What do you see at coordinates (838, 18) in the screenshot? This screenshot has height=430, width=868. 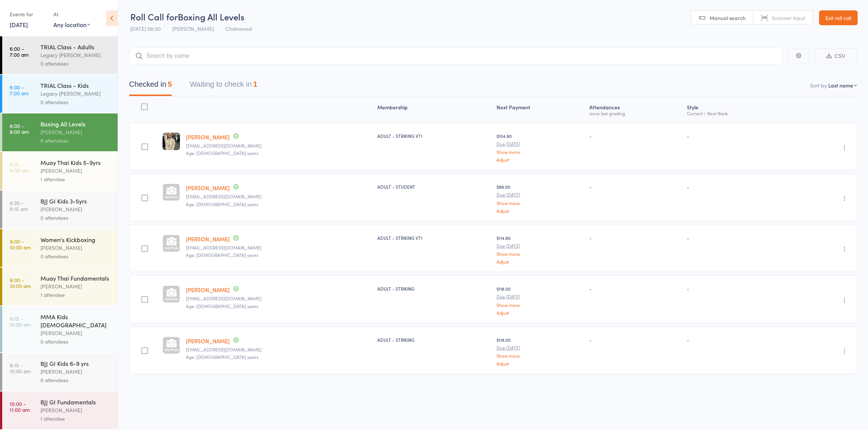 I see `a: Exit roll call` at bounding box center [838, 18].